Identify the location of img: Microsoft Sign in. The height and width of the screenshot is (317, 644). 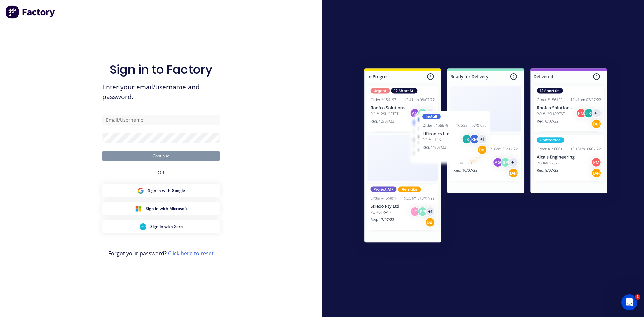
(138, 208).